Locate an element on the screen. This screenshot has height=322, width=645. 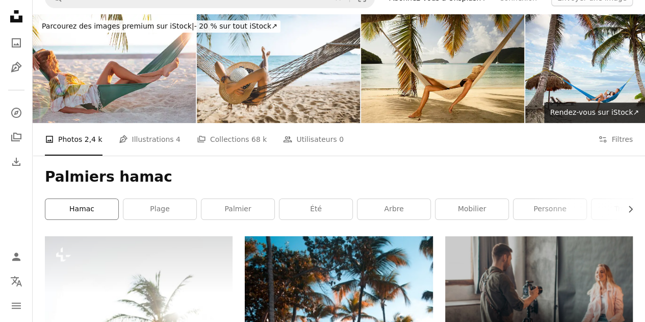
a: Connexion / S’inscrire is located at coordinates (16, 256).